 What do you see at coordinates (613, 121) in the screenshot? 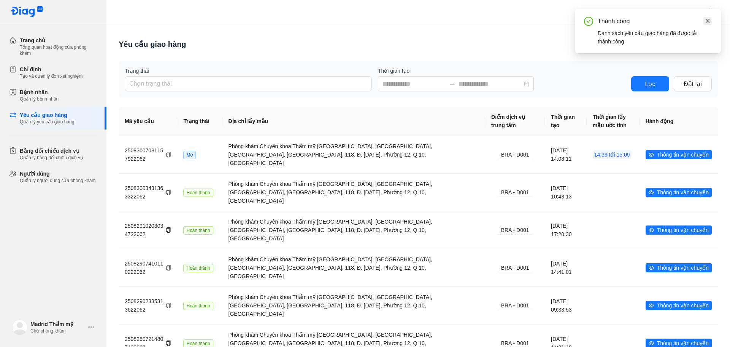
I see `th: Thời gian lấy mẫu ước tính` at bounding box center [613, 121].